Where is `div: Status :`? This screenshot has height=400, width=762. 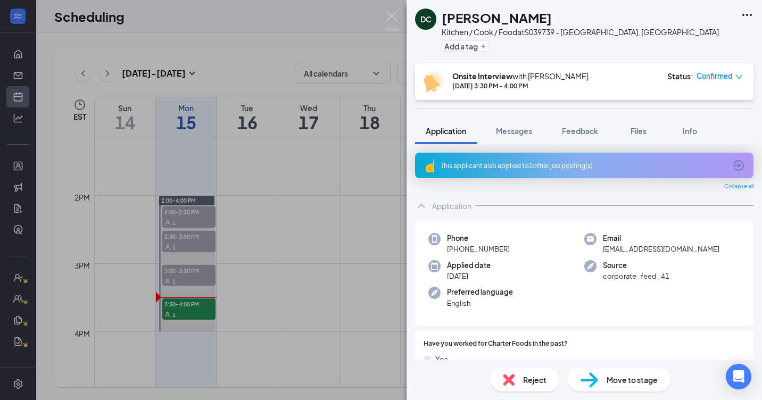 div: Status : is located at coordinates (680, 76).